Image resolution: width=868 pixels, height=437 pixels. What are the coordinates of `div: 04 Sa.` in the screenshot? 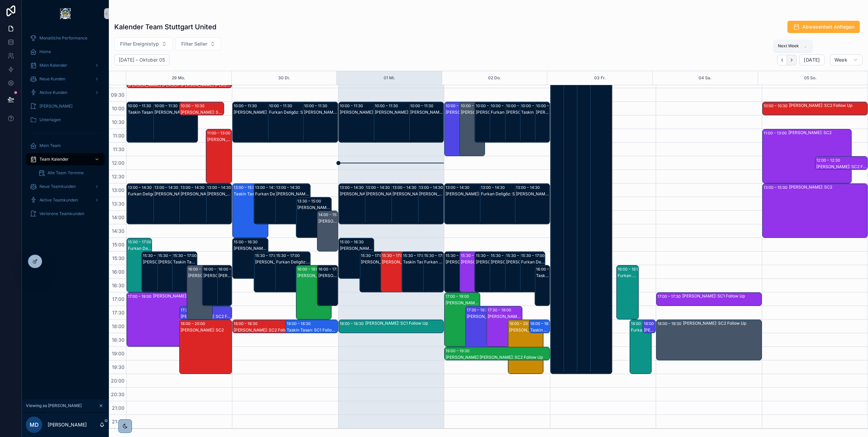 It's located at (705, 78).